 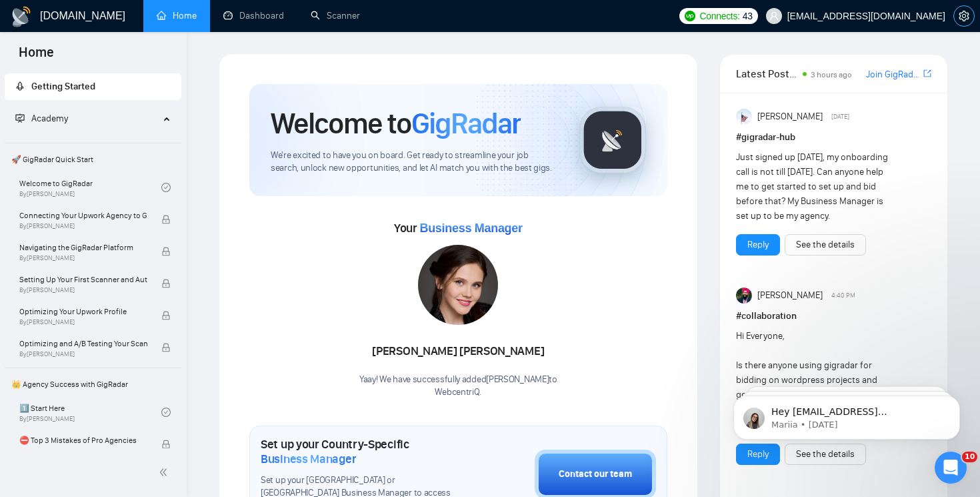 I want to click on img: Attinder Singh, so click(x=744, y=295).